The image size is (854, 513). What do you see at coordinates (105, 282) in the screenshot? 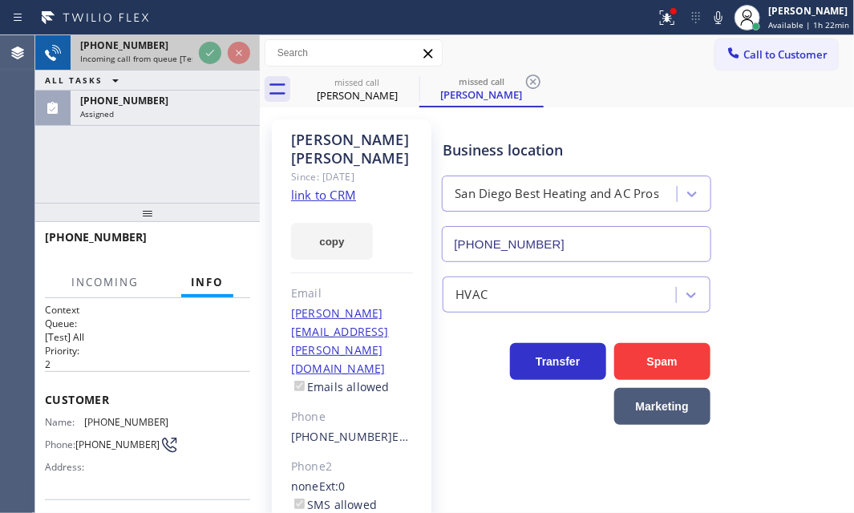
I see `button: Incoming` at bounding box center [105, 282].